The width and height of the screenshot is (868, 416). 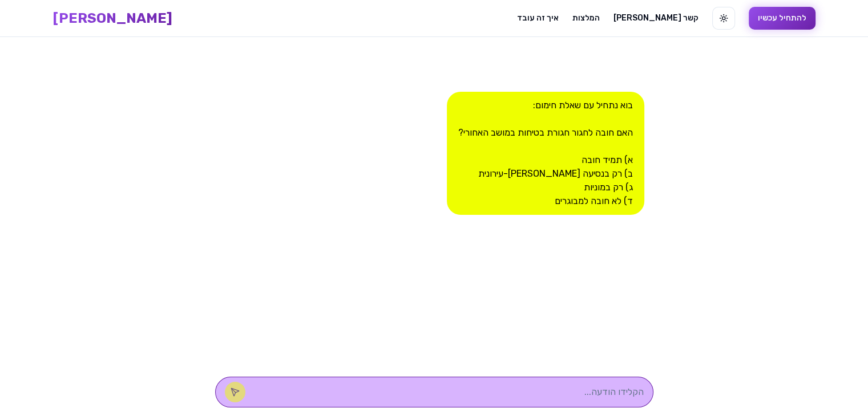 What do you see at coordinates (546, 153) in the screenshot?
I see `div: בוא נתחיל עם שאלת חימום: האם חובה לחגור חגורת בטיחות במושב האחורי? א) תמיד חובה ב) רק בנסיעה [PER...` at bounding box center [546, 153].